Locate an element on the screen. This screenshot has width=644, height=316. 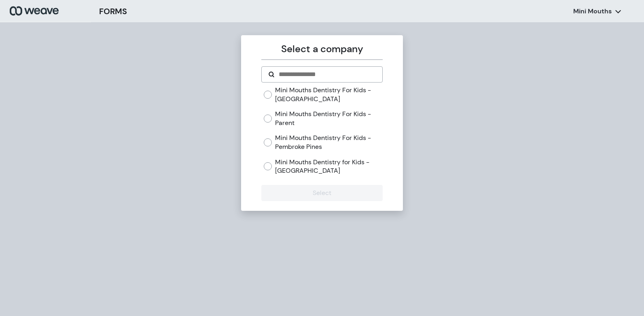
label: Mini Mouths Dentistry For Kids - Parent is located at coordinates (328, 118).